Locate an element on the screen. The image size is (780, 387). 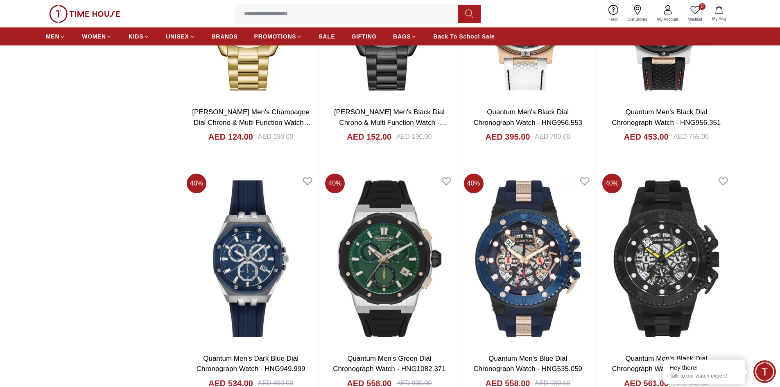
span: Help is located at coordinates (613, 19).